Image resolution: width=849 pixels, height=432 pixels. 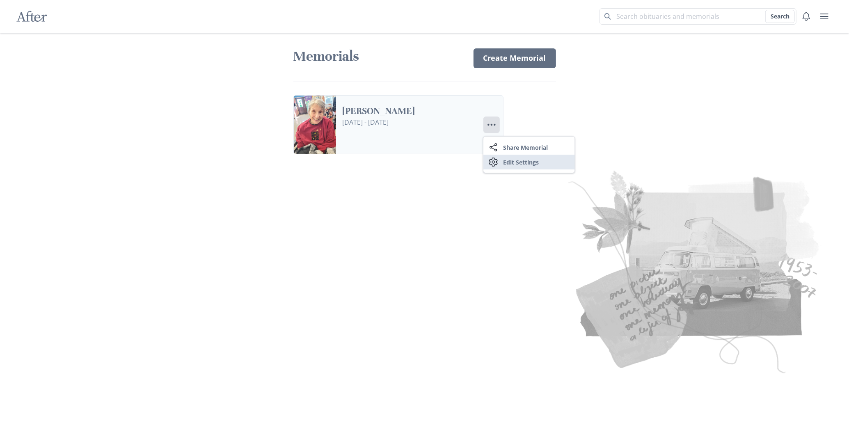 What do you see at coordinates (825, 16) in the screenshot?
I see `button: user menu` at bounding box center [825, 16].